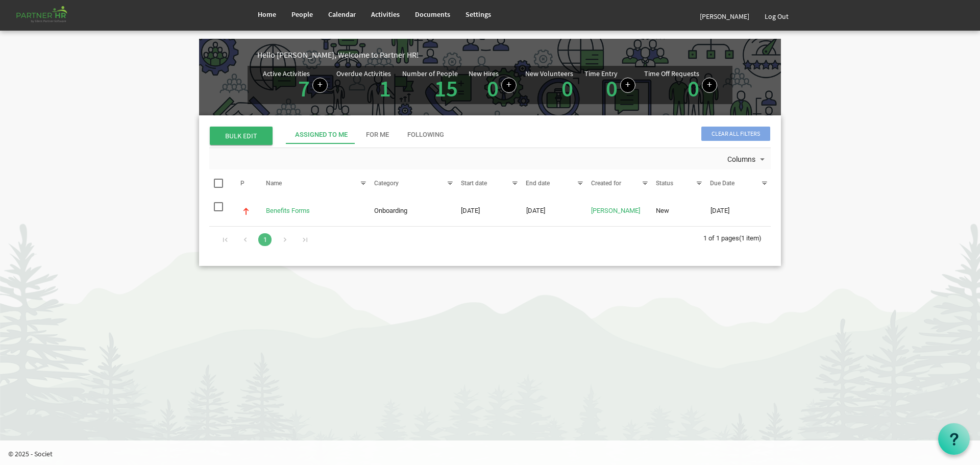  Describe the element at coordinates (738, 237) in the screenshot. I see `div: 1 of 1 pages (1 item)` at that location.